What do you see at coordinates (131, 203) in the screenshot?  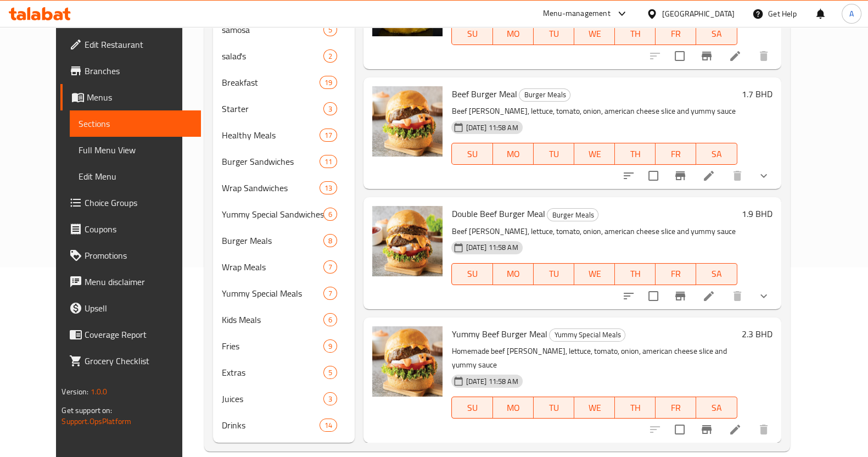 I see `a: Choice Groups` at bounding box center [131, 203].